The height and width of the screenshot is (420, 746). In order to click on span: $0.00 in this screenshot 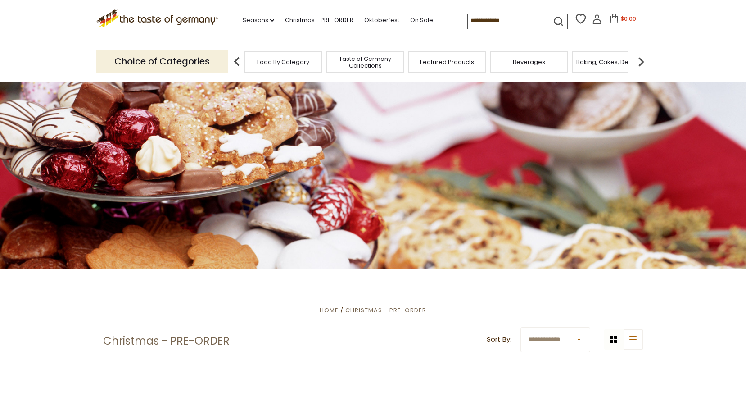, I will do `click(628, 18)`.